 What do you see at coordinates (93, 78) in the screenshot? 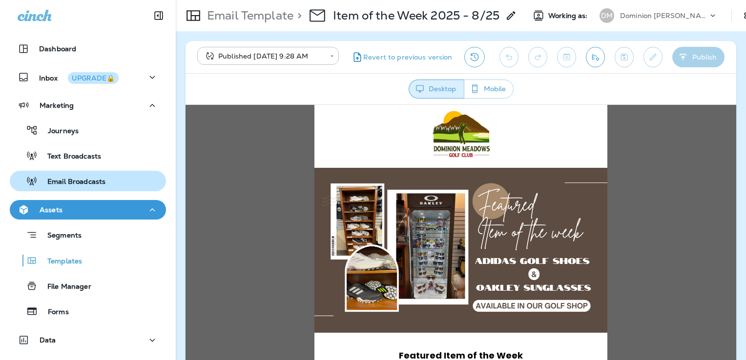
I see `button: UPGRADE🔒` at bounding box center [93, 78].